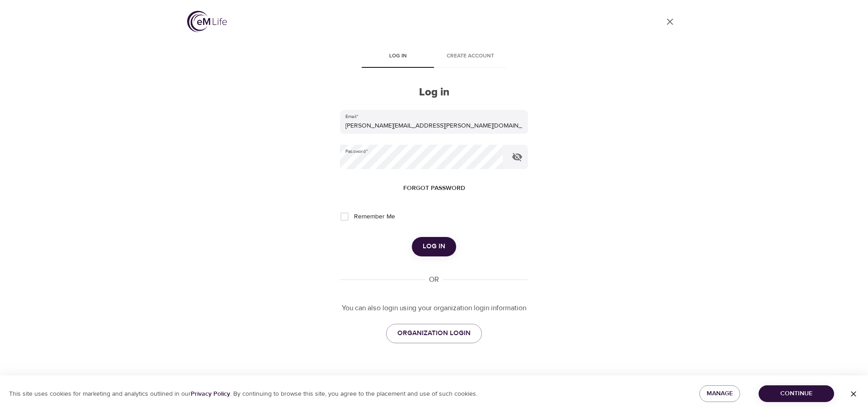  I want to click on button: Continue, so click(796, 394).